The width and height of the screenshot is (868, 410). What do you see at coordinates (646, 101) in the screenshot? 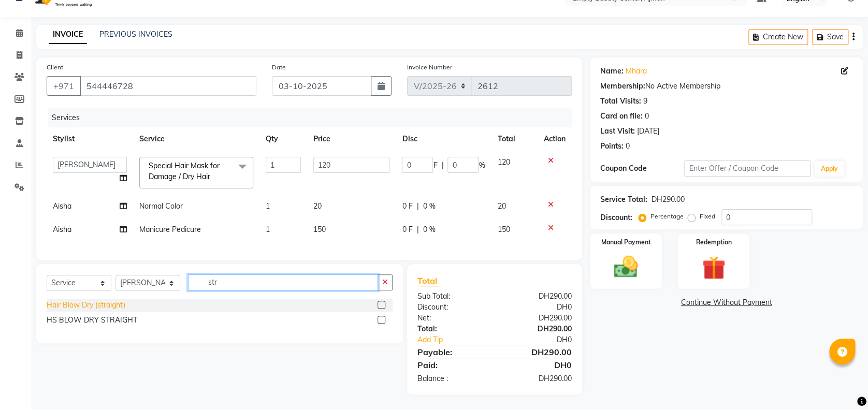
I see `div: 9` at bounding box center [646, 101].